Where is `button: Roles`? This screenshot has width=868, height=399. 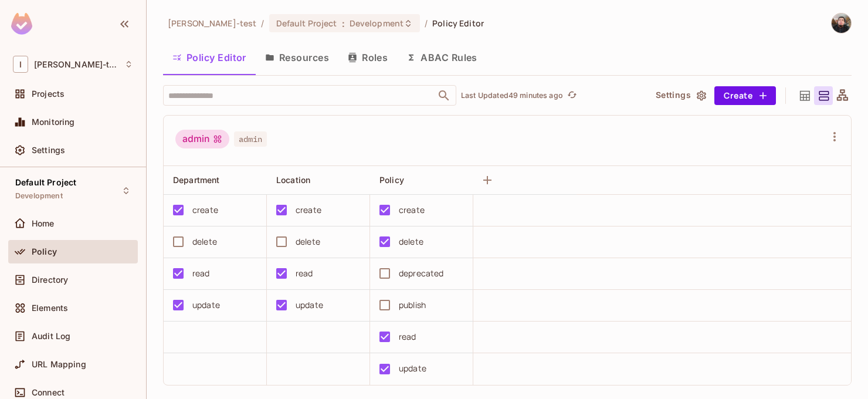 button: Roles is located at coordinates (368, 57).